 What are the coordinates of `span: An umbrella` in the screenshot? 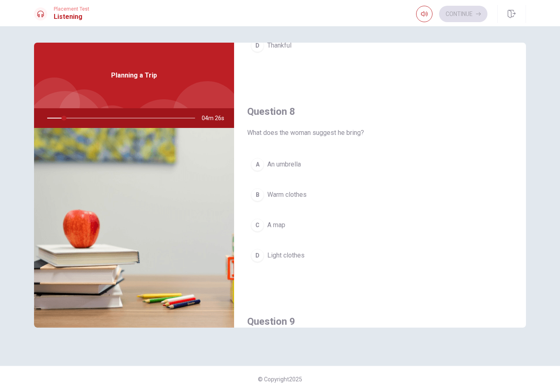 It's located at (284, 164).